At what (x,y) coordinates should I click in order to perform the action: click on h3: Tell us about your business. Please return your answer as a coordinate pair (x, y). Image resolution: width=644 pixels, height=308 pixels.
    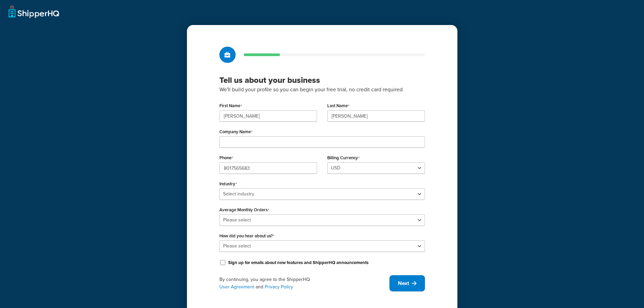
    Looking at the image, I should click on (322, 80).